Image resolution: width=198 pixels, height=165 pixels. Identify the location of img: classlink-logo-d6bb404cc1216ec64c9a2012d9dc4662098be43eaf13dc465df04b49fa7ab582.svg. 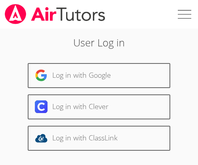
(41, 138).